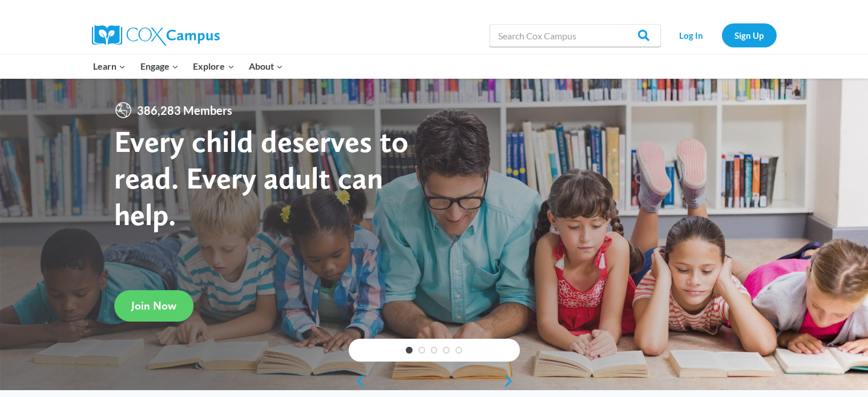 The image size is (868, 397). I want to click on nav: Secondary Navigation, so click(721, 35).